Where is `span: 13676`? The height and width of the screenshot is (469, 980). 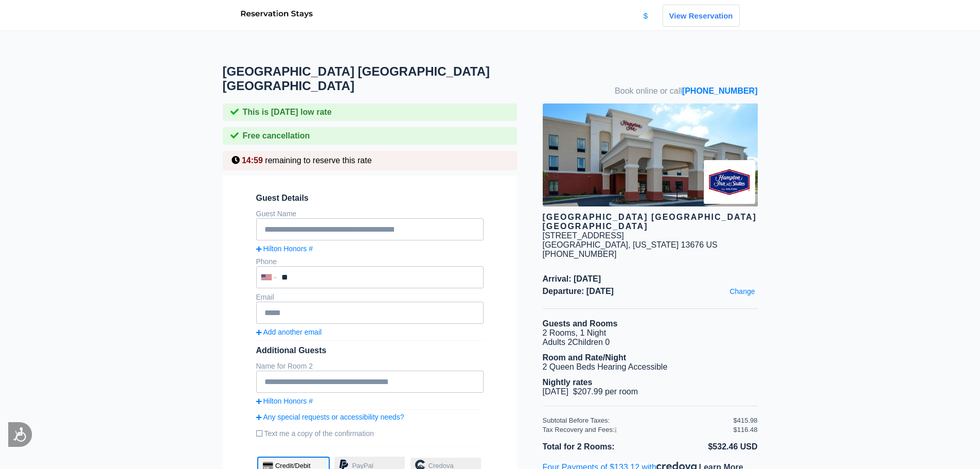
span: 13676 is located at coordinates (692, 245).